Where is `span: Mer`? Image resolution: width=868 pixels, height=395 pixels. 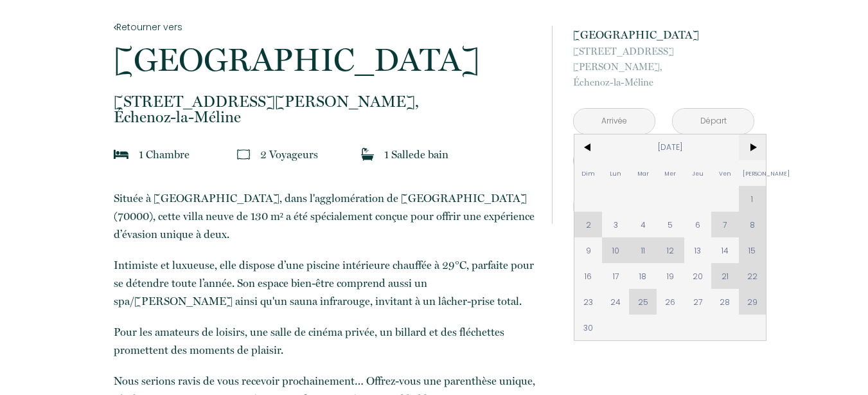
span: Mer is located at coordinates (670, 173).